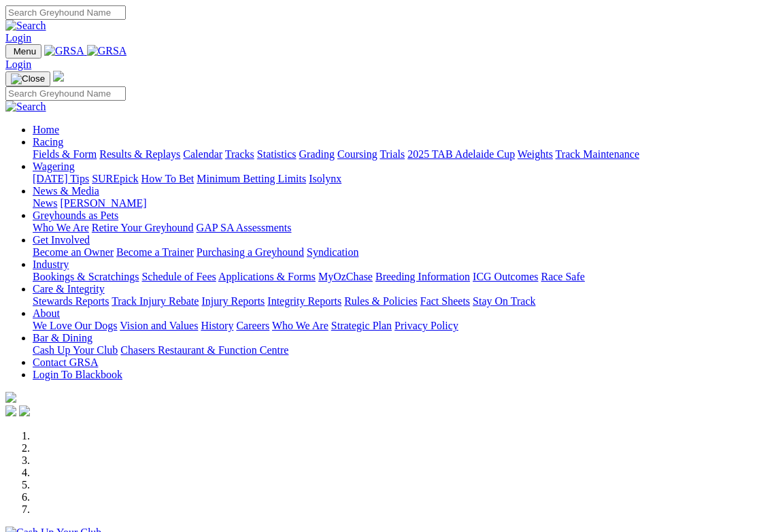  I want to click on div: Get Involved, so click(401, 253).